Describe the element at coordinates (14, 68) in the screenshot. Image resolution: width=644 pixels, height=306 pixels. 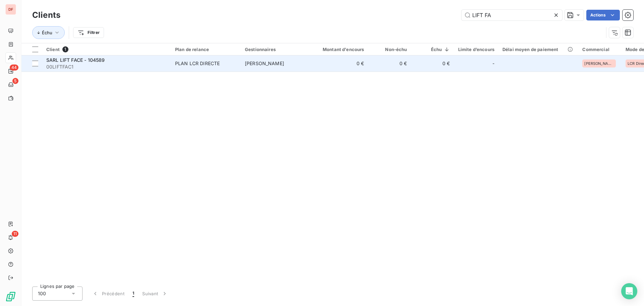
I see `span: 44` at that location.